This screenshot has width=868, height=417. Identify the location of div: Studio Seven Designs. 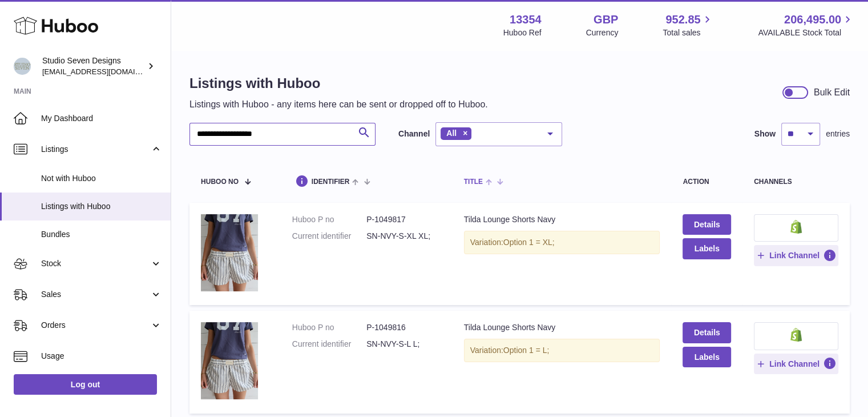
(94, 66).